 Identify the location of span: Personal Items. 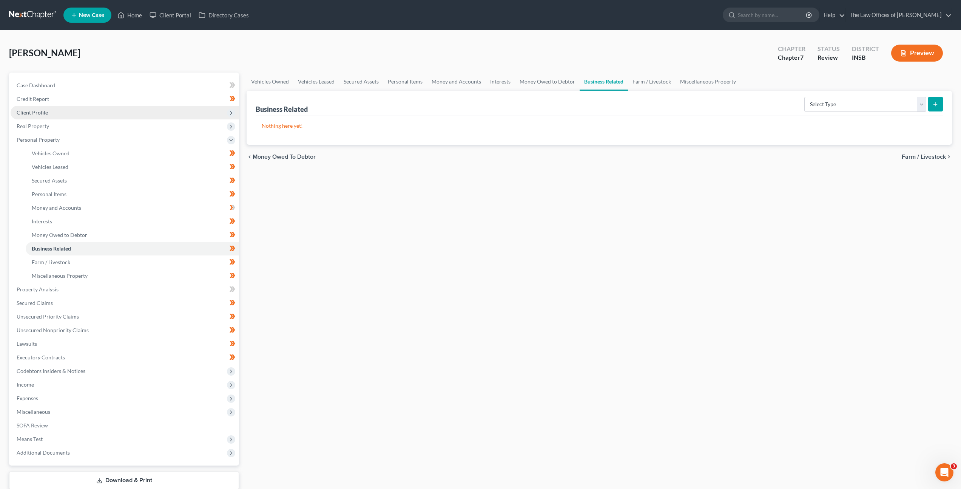
(49, 194).